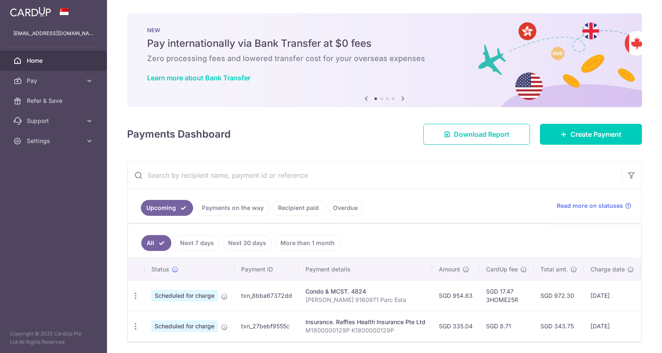  Describe the element at coordinates (385, 60) in the screenshot. I see `img: Bank transfer banner` at that location.